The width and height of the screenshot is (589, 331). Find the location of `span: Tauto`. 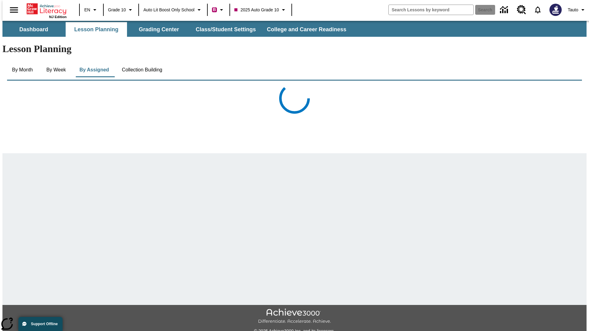

span: Tauto is located at coordinates (573, 10).